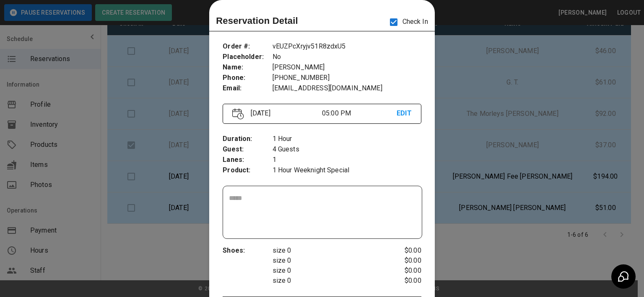  I want to click on p: Email :, so click(248, 88).